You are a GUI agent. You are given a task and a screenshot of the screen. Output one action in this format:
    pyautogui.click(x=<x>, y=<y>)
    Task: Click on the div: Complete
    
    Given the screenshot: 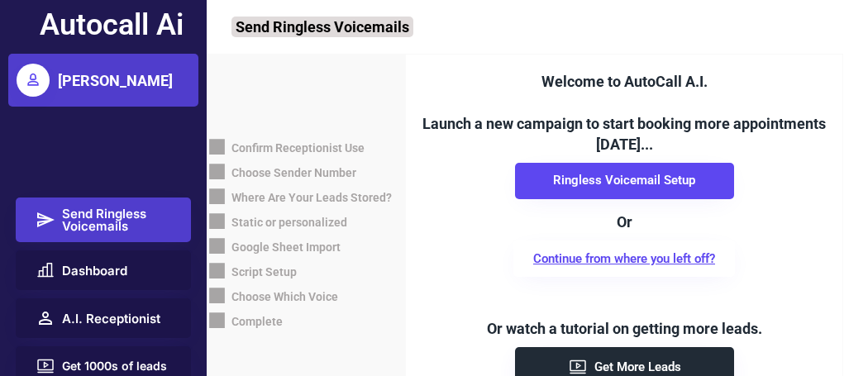 What is the action you would take?
    pyautogui.click(x=257, y=322)
    